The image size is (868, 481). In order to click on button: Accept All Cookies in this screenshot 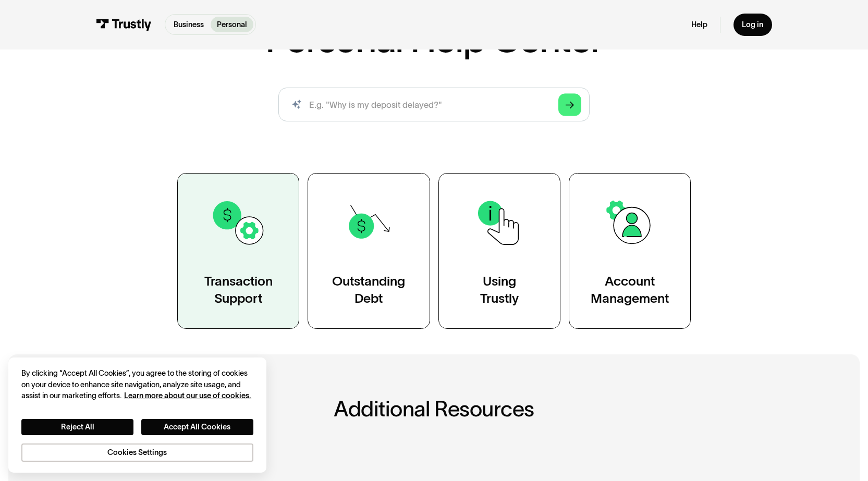, I will do `click(197, 427)`.